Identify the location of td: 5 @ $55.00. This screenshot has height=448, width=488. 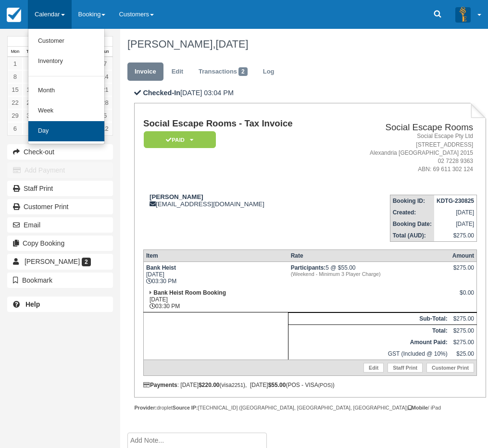
(369, 275).